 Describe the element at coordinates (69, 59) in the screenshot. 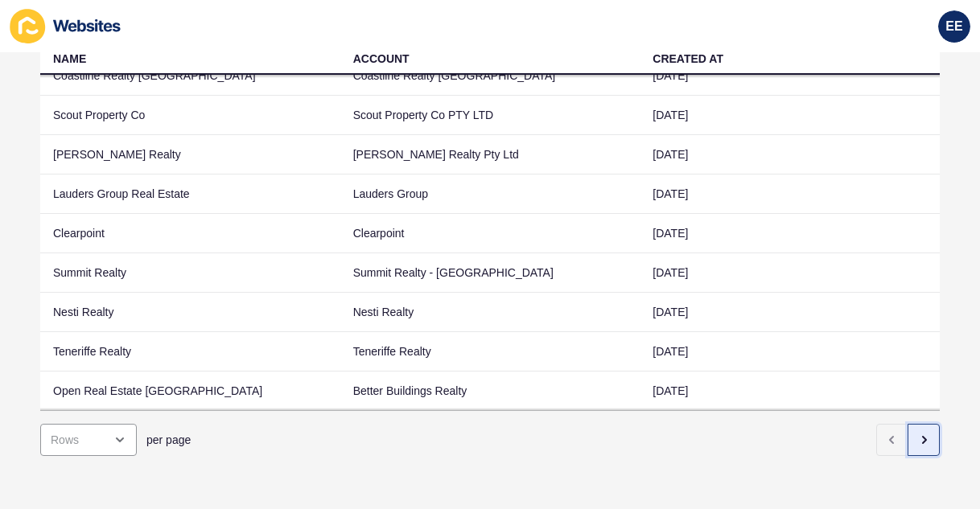

I see `div: NAME` at that location.